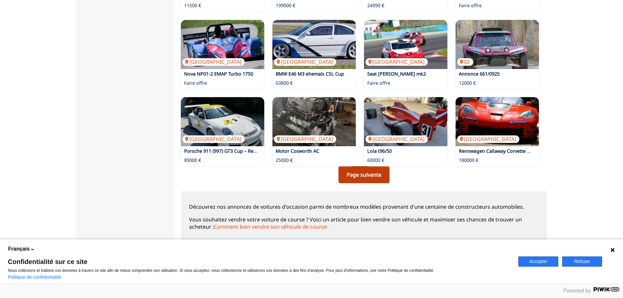 The image size is (623, 298). I want to click on a: Rennwagen Callaway Corvette C6 GT3, so click(500, 151).